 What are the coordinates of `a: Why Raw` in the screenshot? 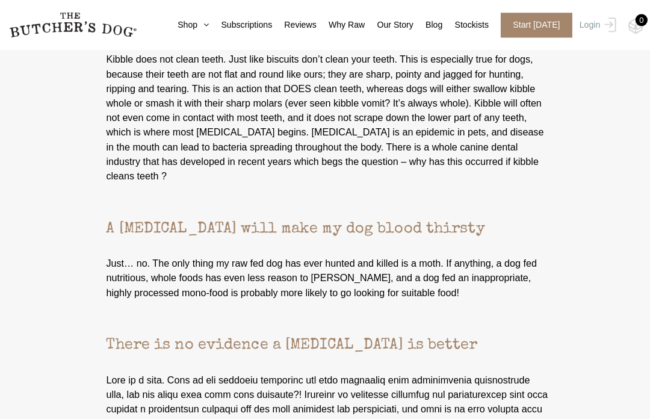 It's located at (337, 25).